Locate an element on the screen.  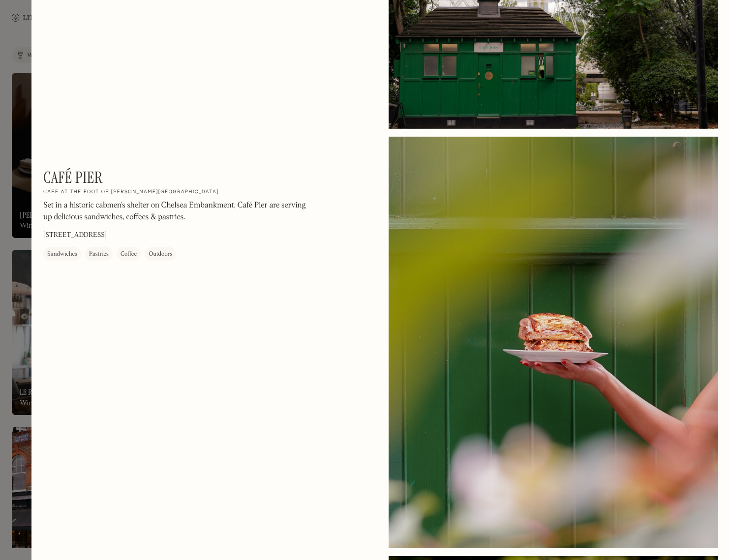
div: Outdoors is located at coordinates (161, 254).